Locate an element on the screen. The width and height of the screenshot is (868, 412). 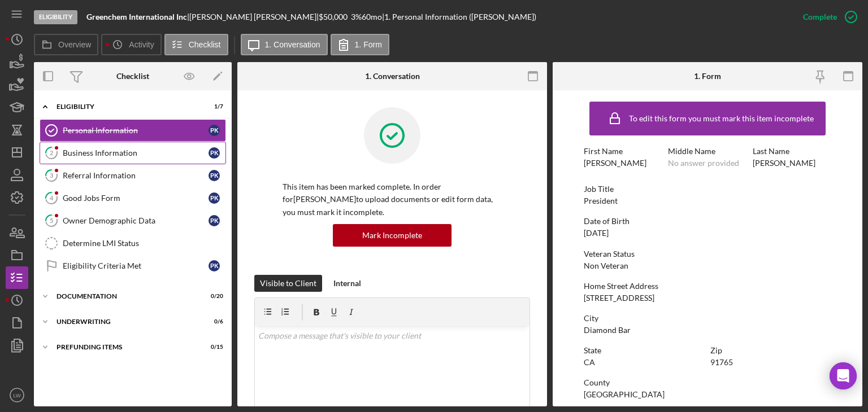
div: Job Title is located at coordinates (707, 189).